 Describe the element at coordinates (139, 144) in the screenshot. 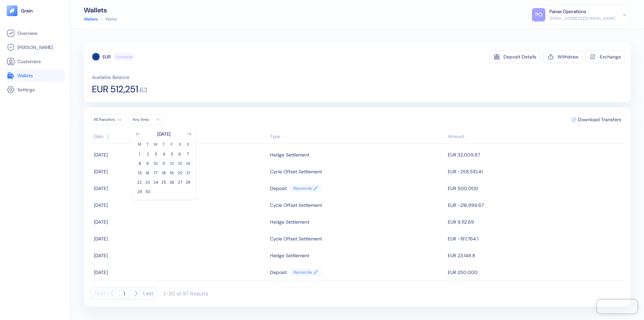

I see `th: Monday` at that location.